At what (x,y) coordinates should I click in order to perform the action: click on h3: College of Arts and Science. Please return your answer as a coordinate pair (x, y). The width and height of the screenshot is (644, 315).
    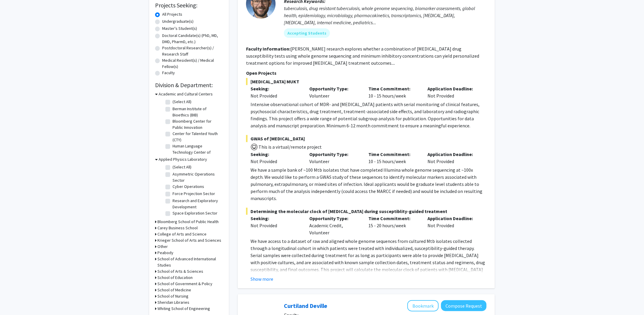
    Looking at the image, I should click on (182, 234).